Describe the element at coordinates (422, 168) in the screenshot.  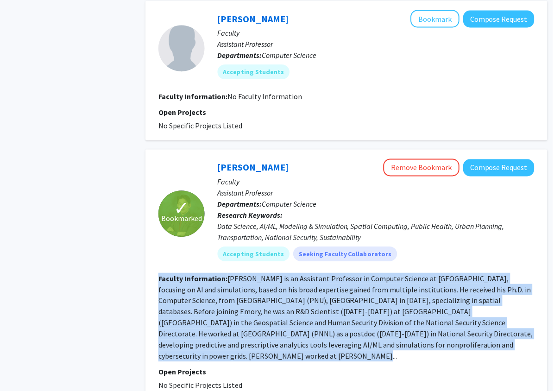
I see `button: Remove Bookmark` at that location.